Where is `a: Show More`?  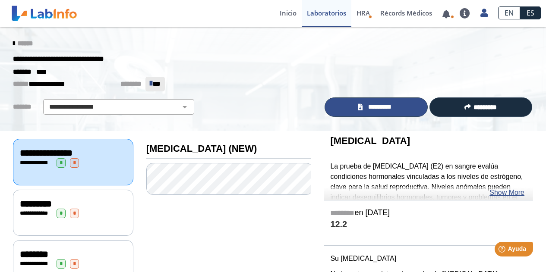
a: Show More is located at coordinates (507, 193).